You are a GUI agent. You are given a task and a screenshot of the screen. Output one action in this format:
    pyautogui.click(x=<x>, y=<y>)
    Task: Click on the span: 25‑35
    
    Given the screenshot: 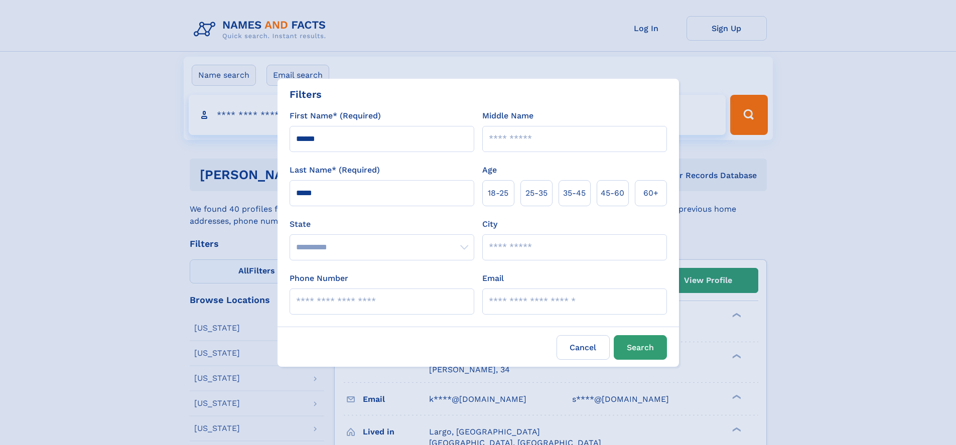 What is the action you would take?
    pyautogui.click(x=536, y=193)
    